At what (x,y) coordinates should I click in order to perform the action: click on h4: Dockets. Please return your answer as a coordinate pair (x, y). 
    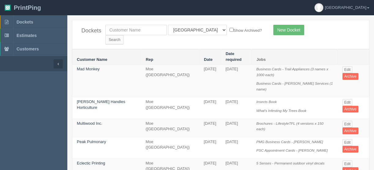
    Looking at the image, I should click on (89, 31).